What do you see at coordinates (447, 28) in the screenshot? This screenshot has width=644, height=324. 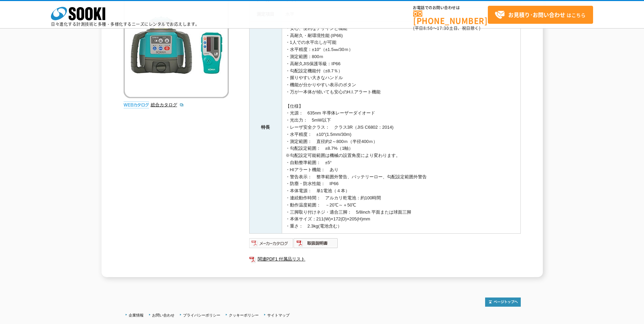 I see `span: (平日 ～ 土日、祝日除く)` at bounding box center [447, 28].